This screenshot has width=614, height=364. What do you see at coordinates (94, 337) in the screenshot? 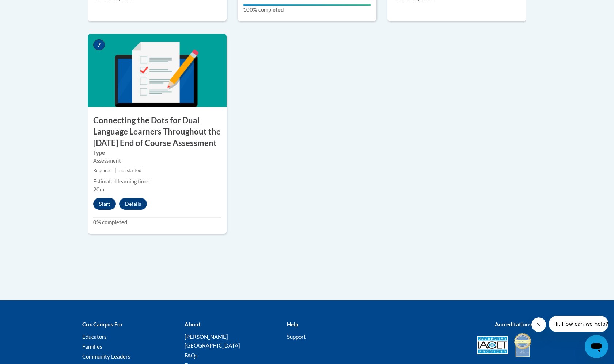
I see `a: Educators` at bounding box center [94, 337].